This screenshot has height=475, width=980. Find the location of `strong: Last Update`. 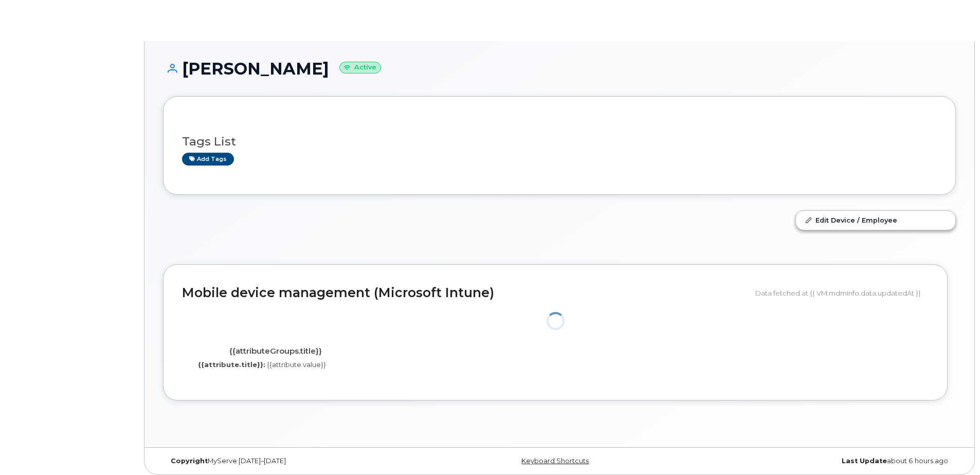

strong: Last Update is located at coordinates (865, 461).